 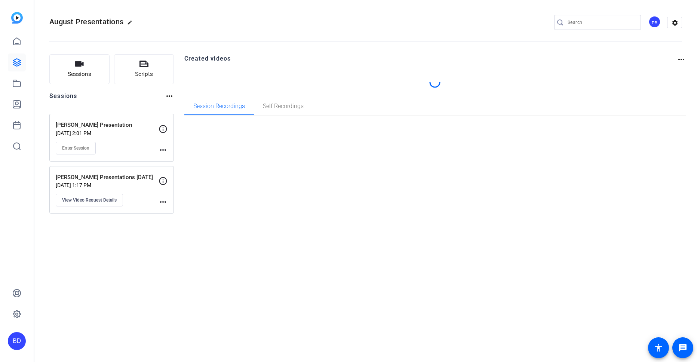 What do you see at coordinates (682, 348) in the screenshot?
I see `mat-icon: message` at bounding box center [682, 348].